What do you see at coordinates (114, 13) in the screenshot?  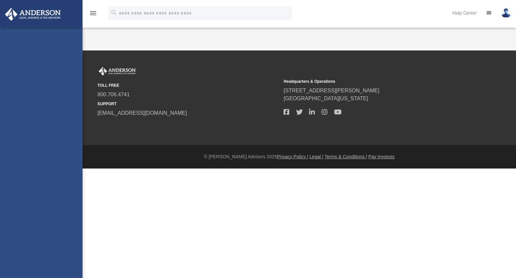 I see `i: search` at bounding box center [114, 13].